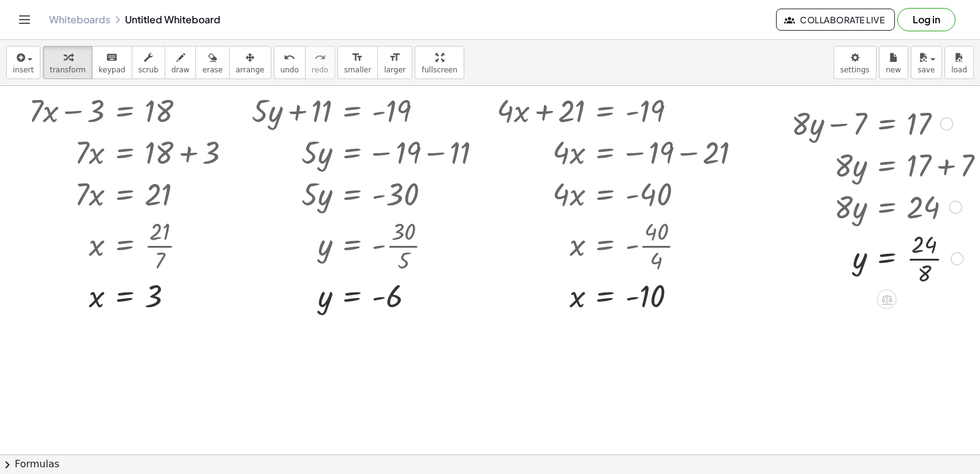 The width and height of the screenshot is (980, 474). Describe the element at coordinates (959, 70) in the screenshot. I see `span: load` at that location.